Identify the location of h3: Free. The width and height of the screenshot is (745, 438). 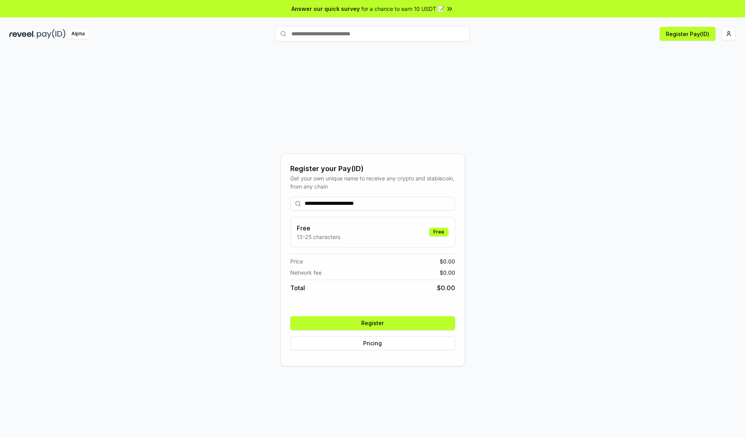
(319, 228).